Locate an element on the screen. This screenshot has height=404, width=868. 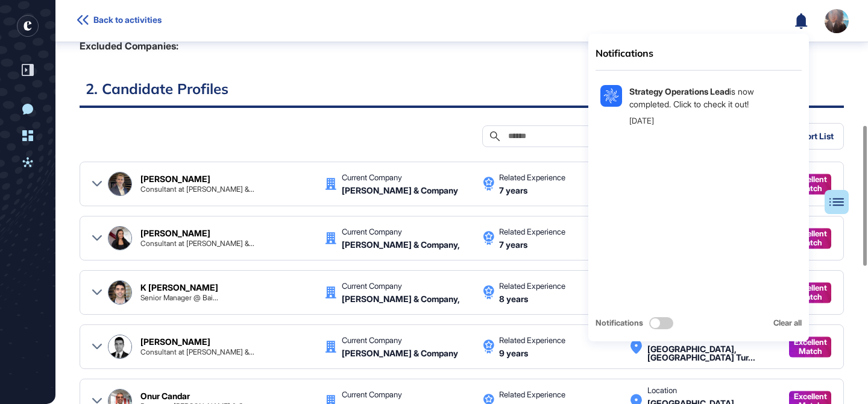
img: Emre Gunay is located at coordinates (120, 347).